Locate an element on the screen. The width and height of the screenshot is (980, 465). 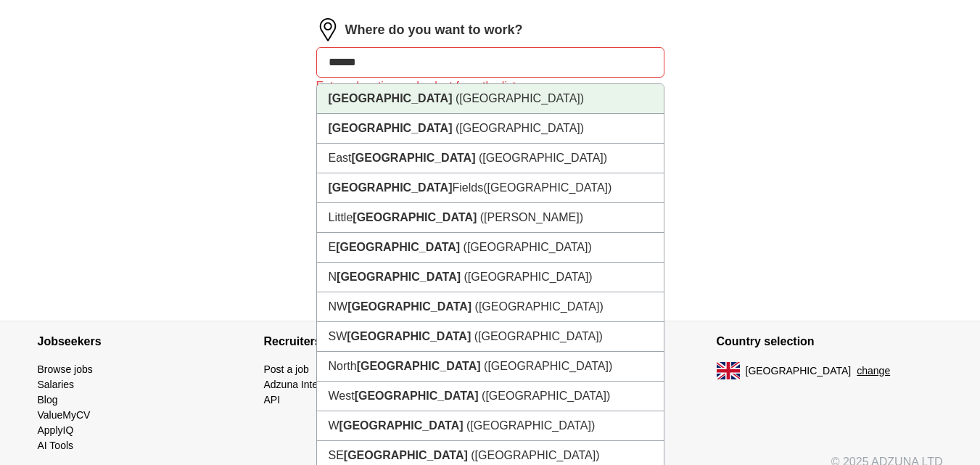
a: AI Tools is located at coordinates (56, 446).